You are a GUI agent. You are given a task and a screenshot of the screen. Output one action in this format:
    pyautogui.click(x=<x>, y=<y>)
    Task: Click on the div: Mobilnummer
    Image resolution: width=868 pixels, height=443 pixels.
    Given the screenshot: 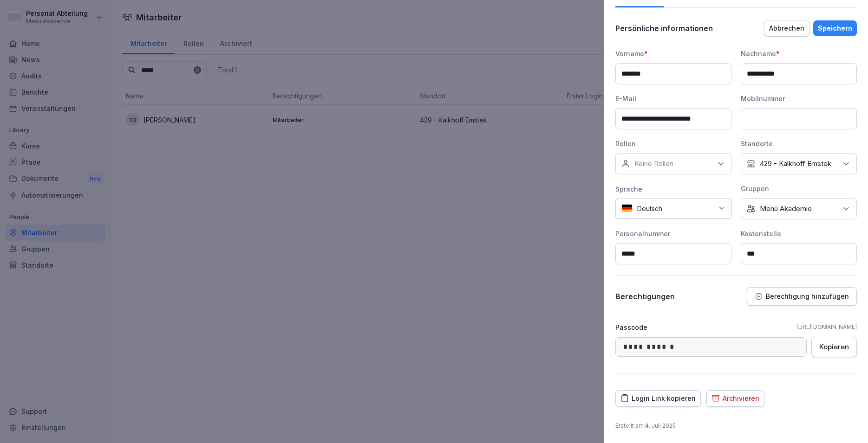 What is the action you would take?
    pyautogui.click(x=798, y=99)
    